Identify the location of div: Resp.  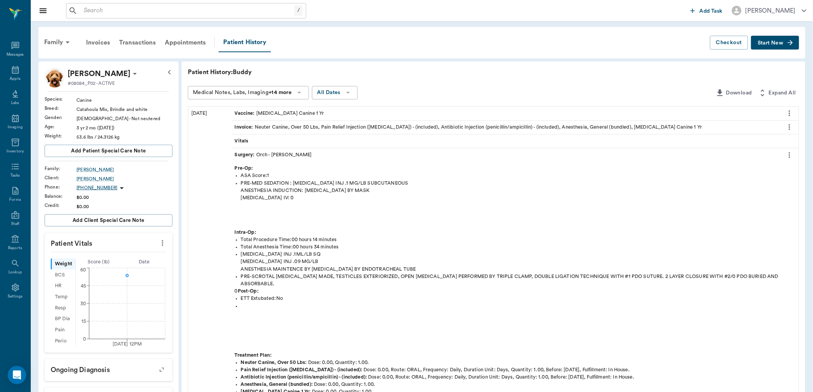
(63, 308).